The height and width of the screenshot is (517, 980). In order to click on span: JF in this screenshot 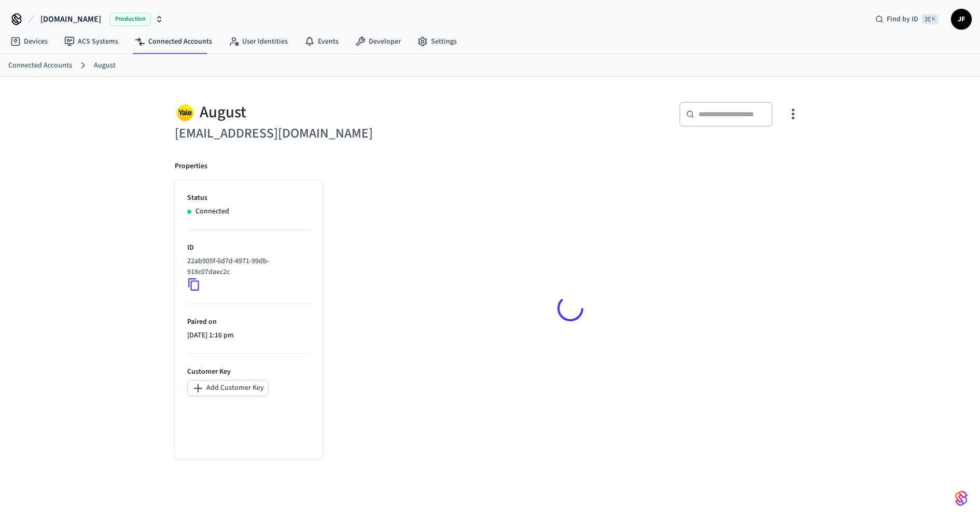, I will do `click(961, 19)`.